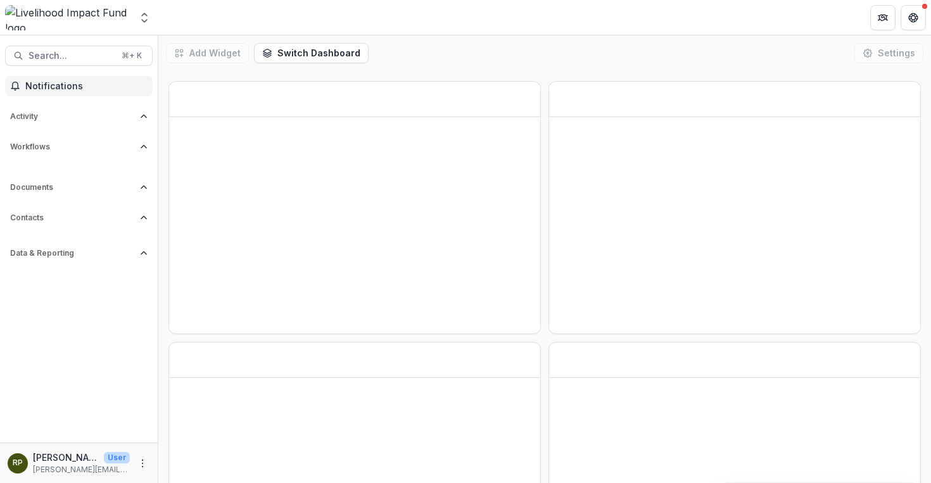 The width and height of the screenshot is (931, 483). I want to click on nav: breadcrumb, so click(190, 17).